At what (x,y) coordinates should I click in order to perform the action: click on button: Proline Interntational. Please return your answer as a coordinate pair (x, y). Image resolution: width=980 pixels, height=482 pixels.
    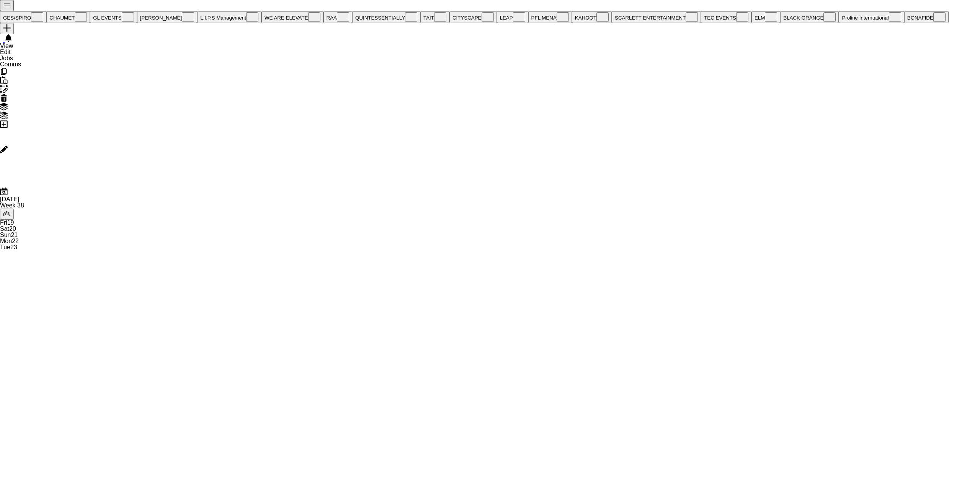
    Looking at the image, I should click on (872, 17).